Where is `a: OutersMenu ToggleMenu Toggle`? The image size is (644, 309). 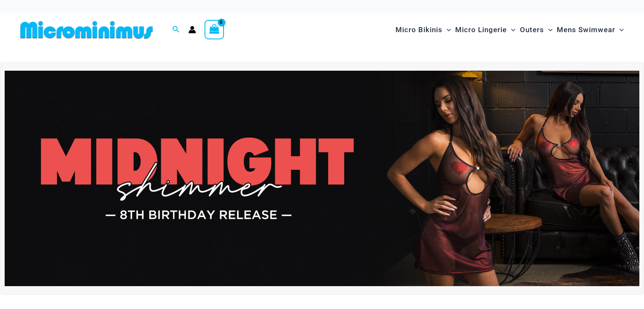
a: OutersMenu ToggleMenu Toggle is located at coordinates (536, 30).